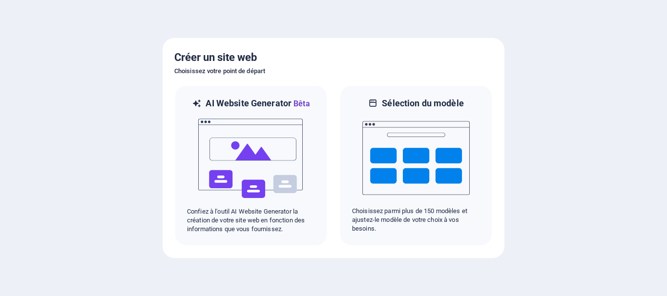  Describe the element at coordinates (334, 58) in the screenshot. I see `h5: Créer un site web` at that location.